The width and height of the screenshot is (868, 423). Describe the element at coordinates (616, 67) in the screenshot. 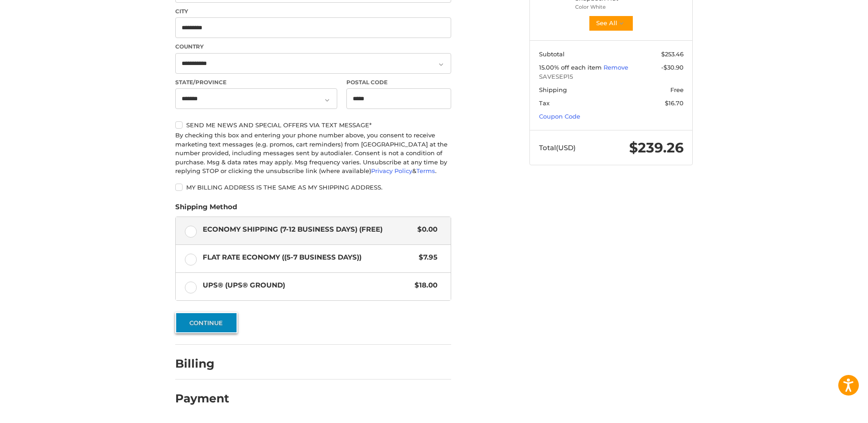

I see `a: Remove` at that location.